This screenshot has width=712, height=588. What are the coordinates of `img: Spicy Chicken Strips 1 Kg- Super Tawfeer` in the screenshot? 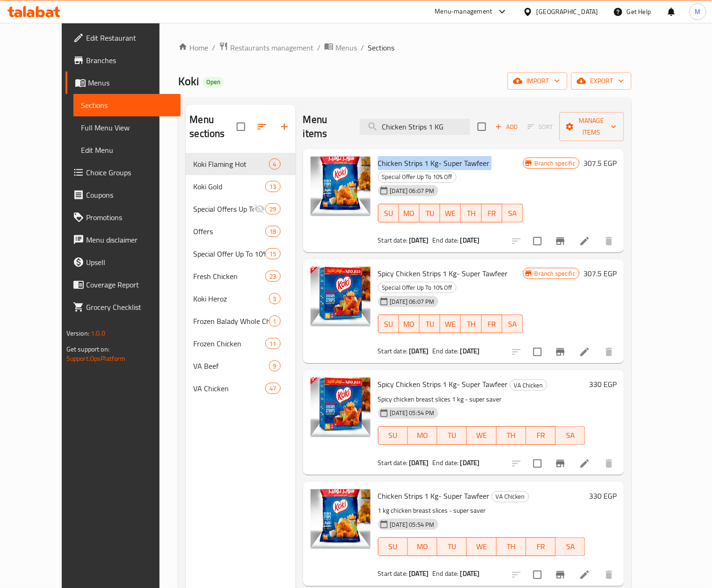 It's located at (341, 408).